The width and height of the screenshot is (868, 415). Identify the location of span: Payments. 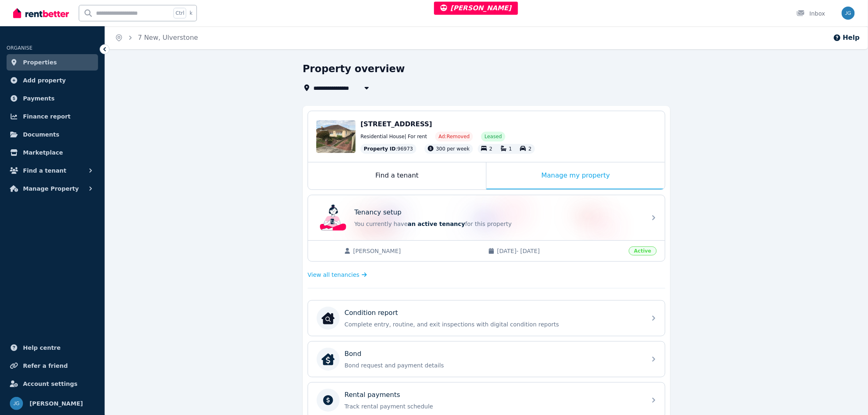
(39, 98).